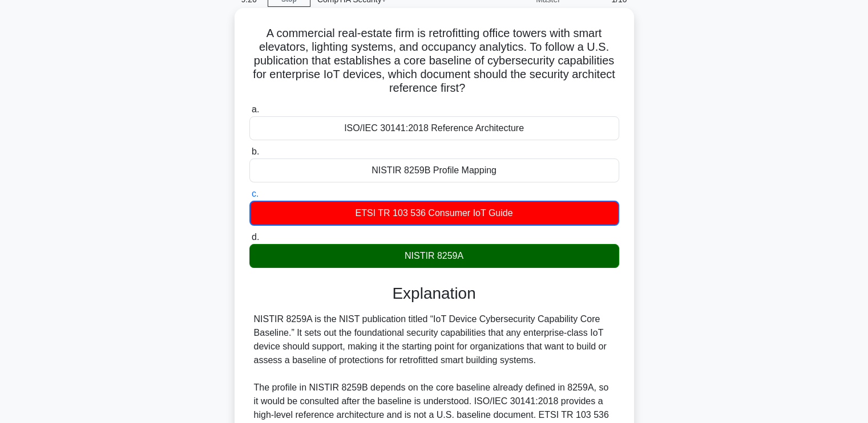 The width and height of the screenshot is (868, 423). Describe the element at coordinates (434, 294) in the screenshot. I see `h3: Explanation` at that location.